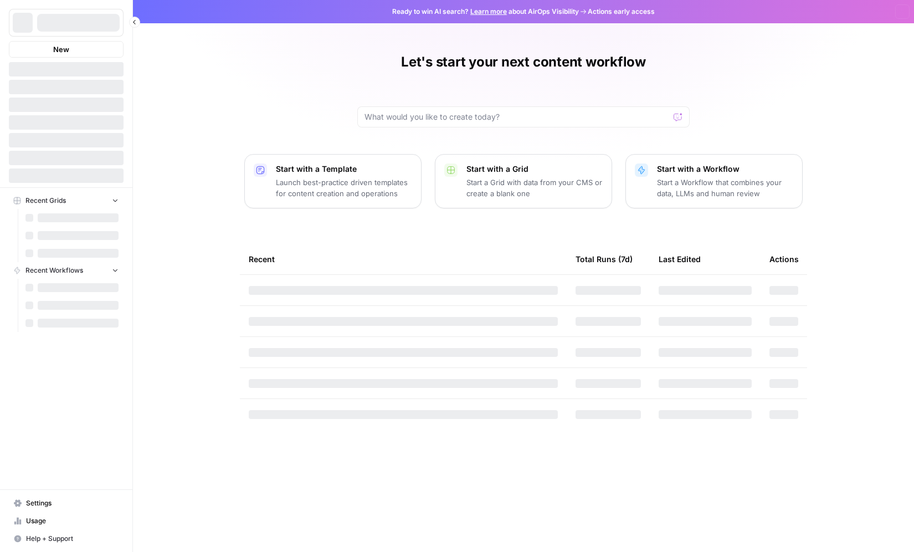 This screenshot has width=914, height=552. What do you see at coordinates (66, 270) in the screenshot?
I see `button: Recent Workflows` at bounding box center [66, 270].